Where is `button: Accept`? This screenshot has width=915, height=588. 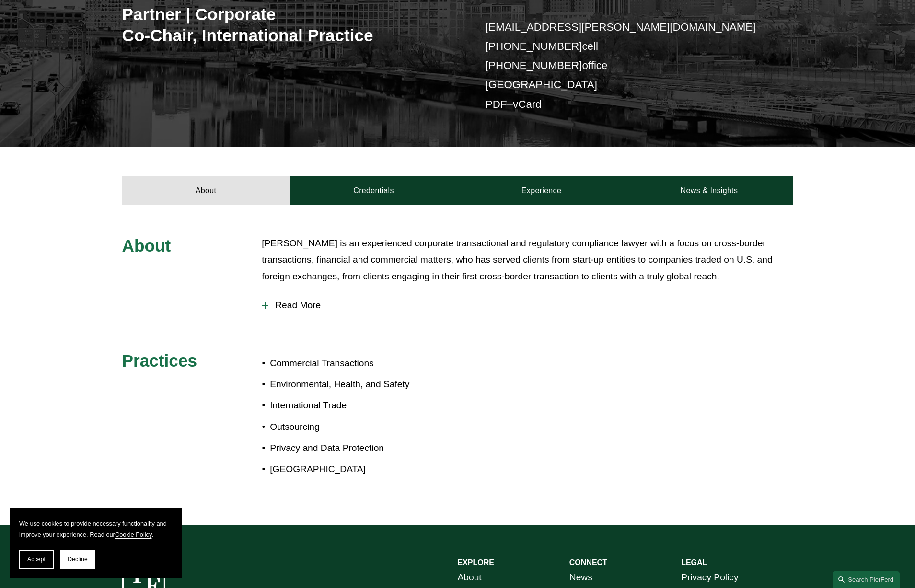
button: Accept is located at coordinates (36, 559).